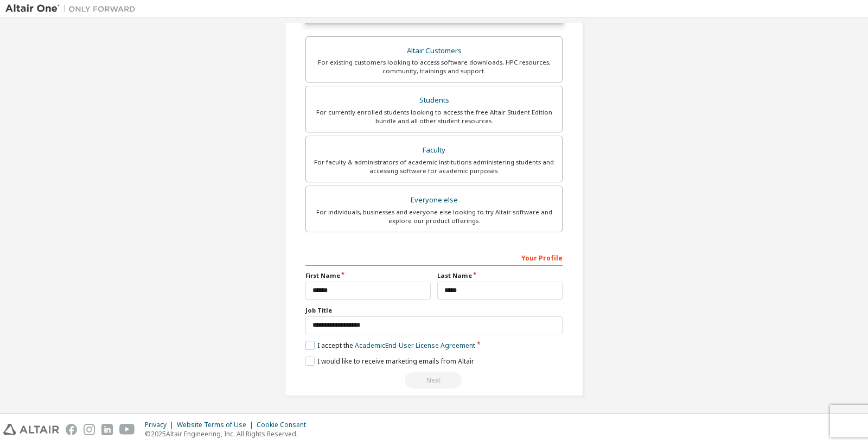 Image resolution: width=868 pixels, height=445 pixels. I want to click on div: Privacy, so click(161, 425).